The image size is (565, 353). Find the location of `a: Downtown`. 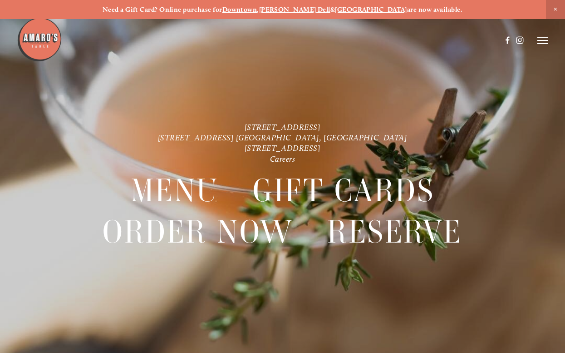

a: Downtown is located at coordinates (240, 10).